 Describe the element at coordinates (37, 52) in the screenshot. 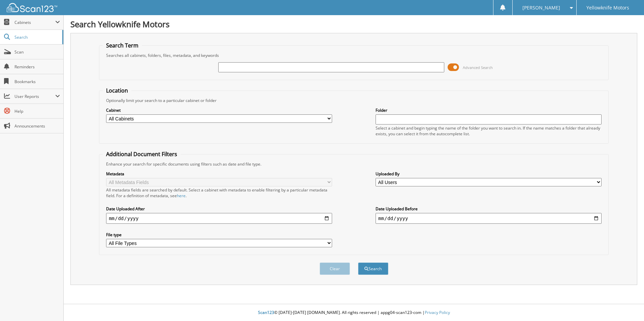

I see `span: Scan` at that location.